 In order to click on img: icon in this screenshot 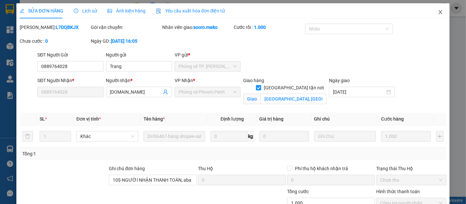, I will do `click(159, 11)`.